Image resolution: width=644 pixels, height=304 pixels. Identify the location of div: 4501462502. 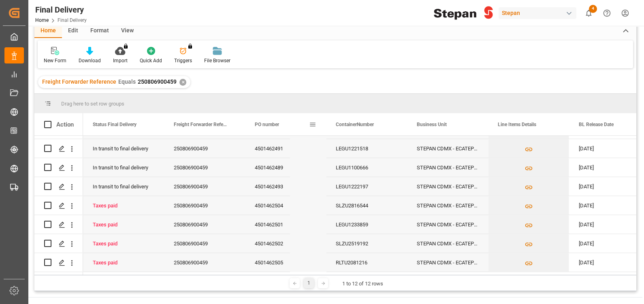
(286, 243).